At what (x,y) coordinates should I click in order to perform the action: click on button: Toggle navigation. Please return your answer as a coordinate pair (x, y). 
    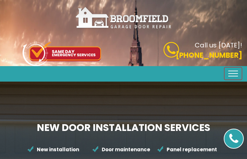
    Looking at the image, I should click on (233, 74).